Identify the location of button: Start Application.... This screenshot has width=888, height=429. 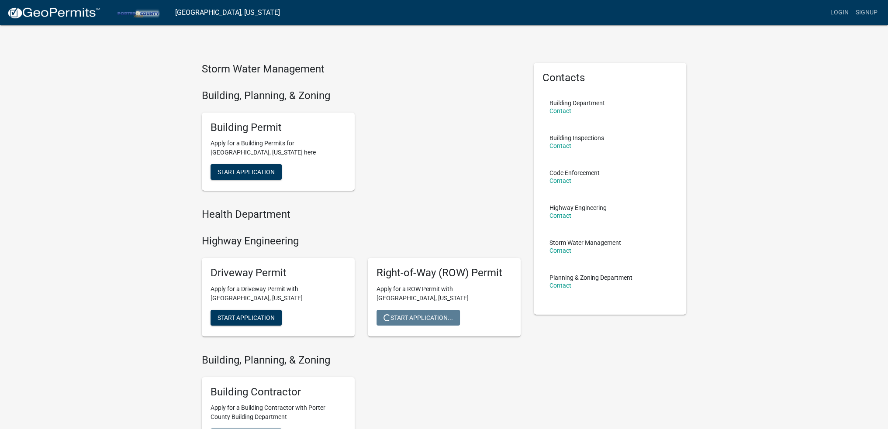
(418, 318).